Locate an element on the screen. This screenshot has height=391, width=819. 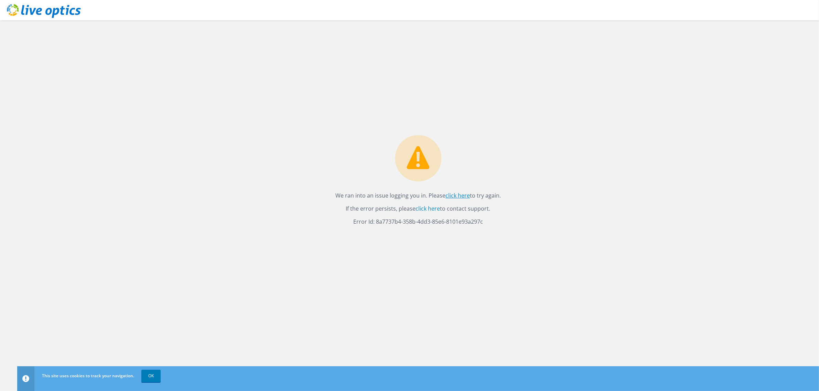
p: If the error persists, please to contact support. is located at coordinates (418, 209).